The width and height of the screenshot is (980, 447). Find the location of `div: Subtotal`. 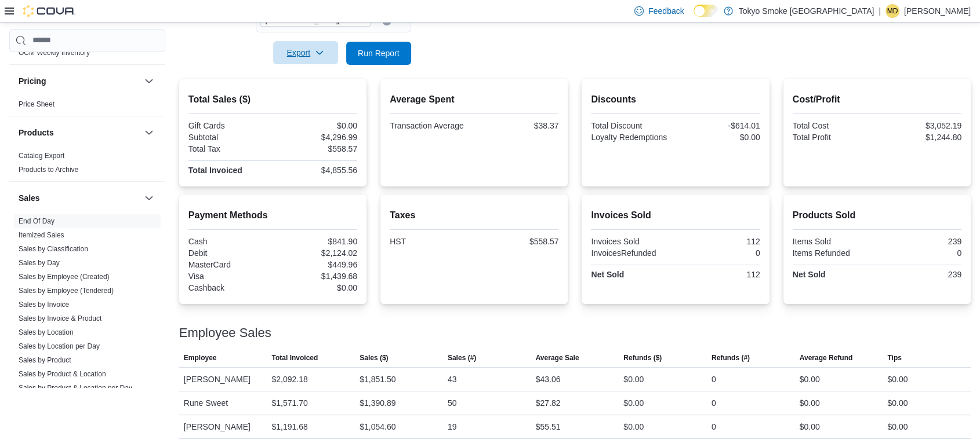

div: Subtotal is located at coordinates (229, 137).